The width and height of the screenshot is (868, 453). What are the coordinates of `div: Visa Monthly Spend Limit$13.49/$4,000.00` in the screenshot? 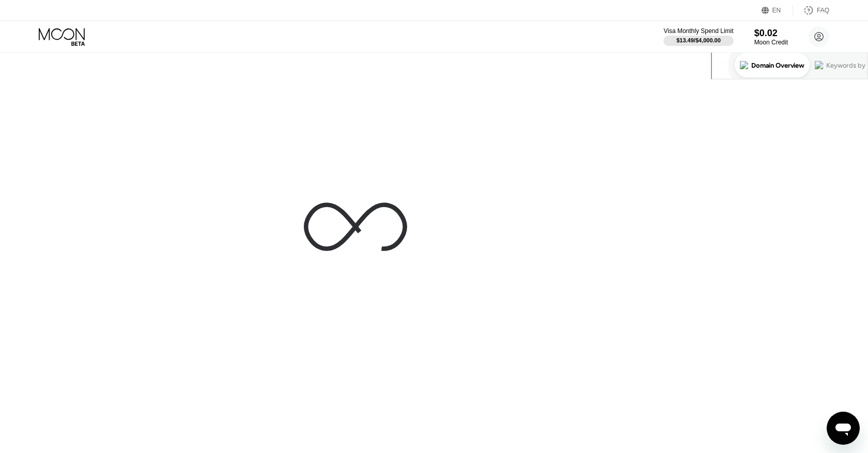 It's located at (698, 36).